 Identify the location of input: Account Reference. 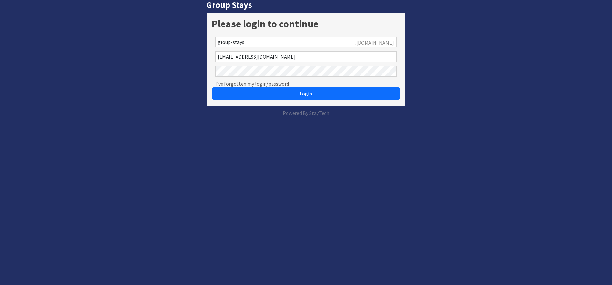
(306, 42).